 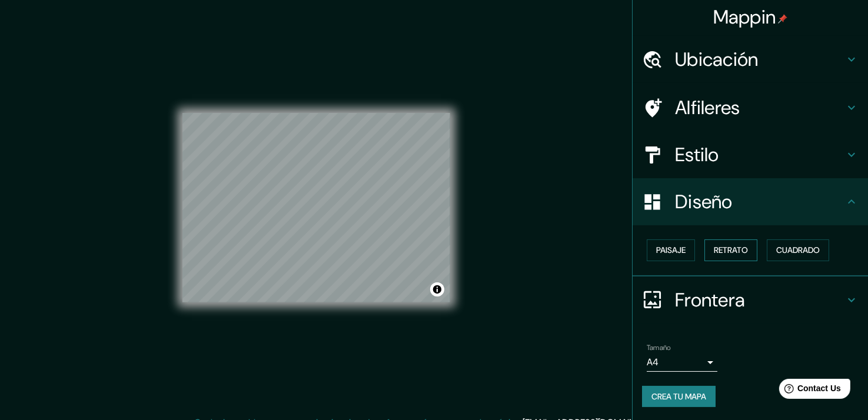 I want to click on div: Alfileres, so click(x=750, y=108).